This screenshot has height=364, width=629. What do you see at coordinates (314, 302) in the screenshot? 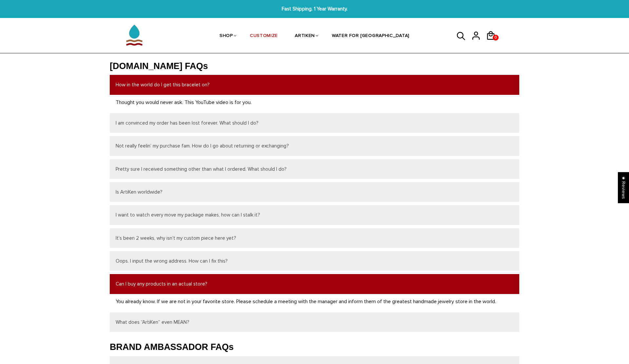
I see `p: You already know. If we are not in your favorite store. Please schedule a meeting with the manage...` at bounding box center [314, 302].